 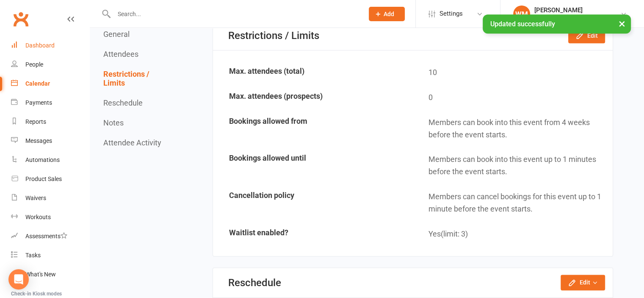 What do you see at coordinates (46, 236) in the screenshot?
I see `div: Assessments` at bounding box center [46, 236].